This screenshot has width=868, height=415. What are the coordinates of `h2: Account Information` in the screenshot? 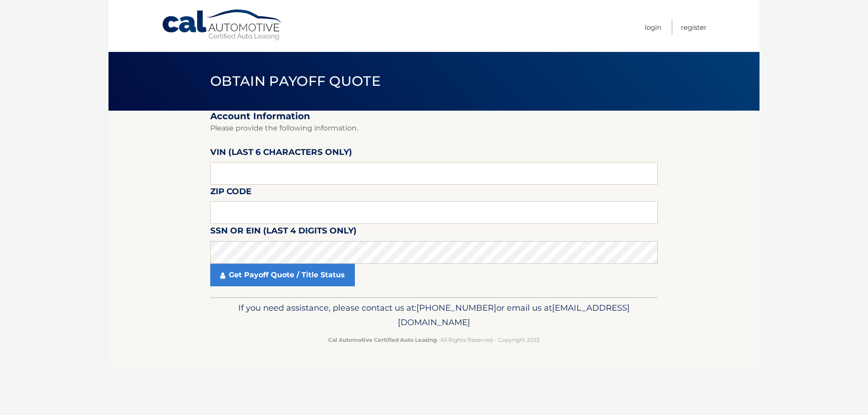 It's located at (434, 116).